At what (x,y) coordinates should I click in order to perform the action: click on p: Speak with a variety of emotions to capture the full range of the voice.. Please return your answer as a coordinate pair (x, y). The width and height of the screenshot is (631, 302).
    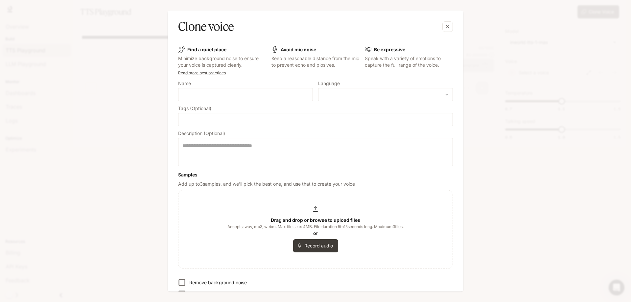
    Looking at the image, I should click on (409, 62).